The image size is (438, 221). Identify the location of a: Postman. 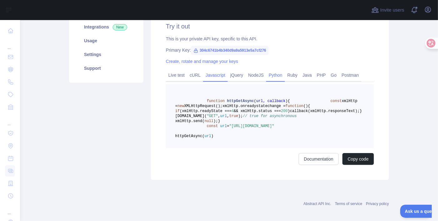
(350, 75).